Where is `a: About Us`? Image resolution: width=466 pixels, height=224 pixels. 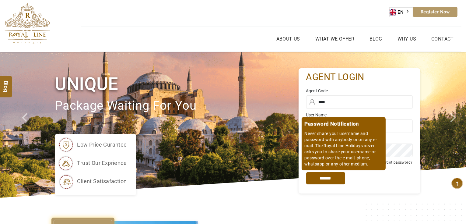 a: About Us is located at coordinates (288, 39).